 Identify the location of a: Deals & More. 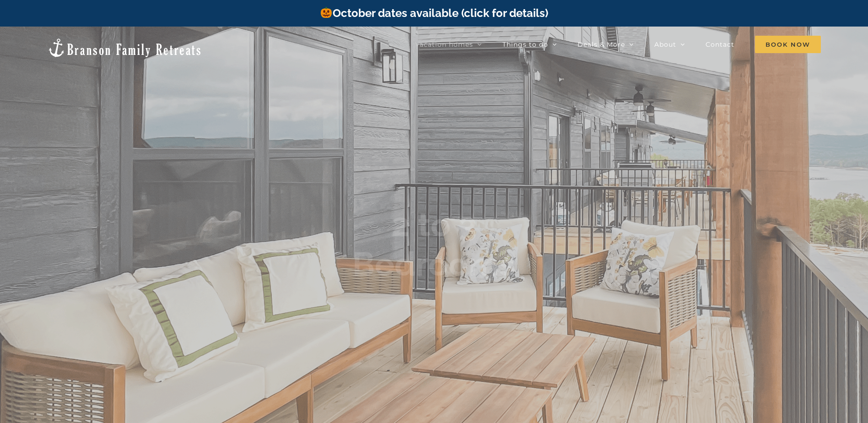
(605, 44).